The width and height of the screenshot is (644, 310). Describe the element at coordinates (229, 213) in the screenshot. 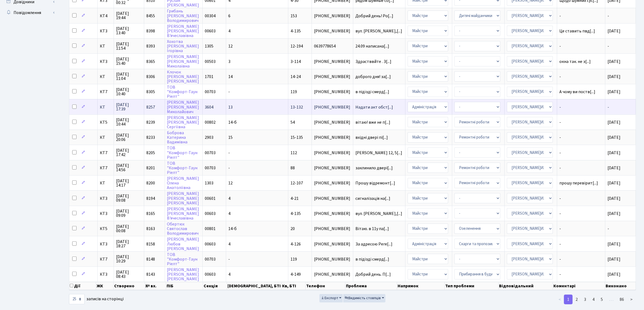

I see `span: 4` at that location.